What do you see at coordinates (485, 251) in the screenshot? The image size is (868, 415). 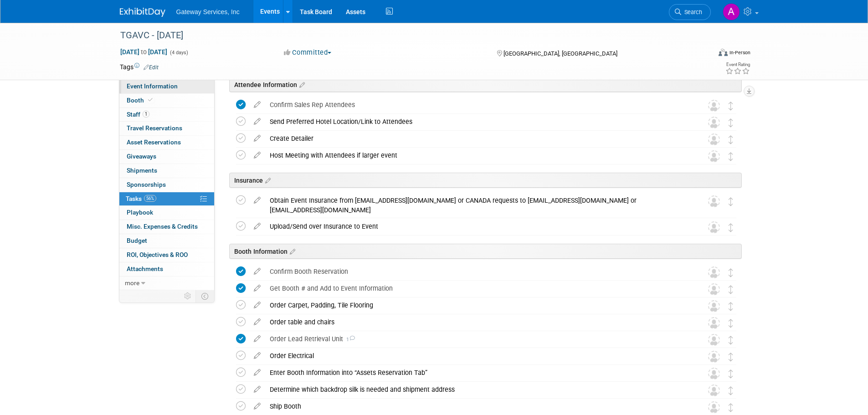 I see `div: Booth Information` at bounding box center [485, 251].